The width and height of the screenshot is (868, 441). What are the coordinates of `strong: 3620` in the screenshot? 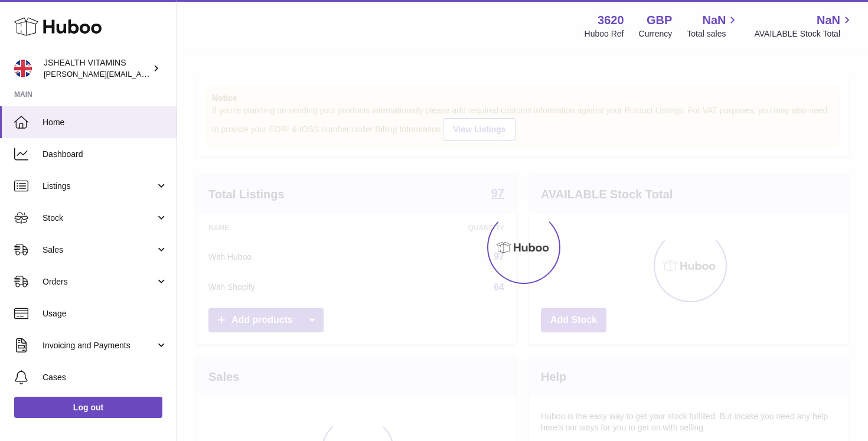 It's located at (611, 20).